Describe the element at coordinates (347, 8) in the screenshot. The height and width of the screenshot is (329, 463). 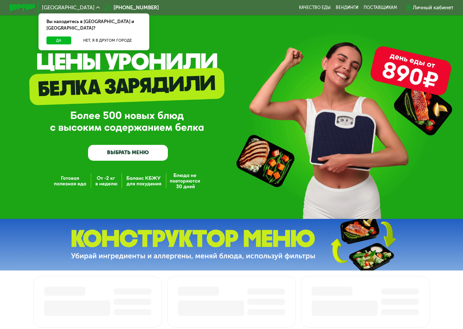
I see `a: Вендинги` at that location.